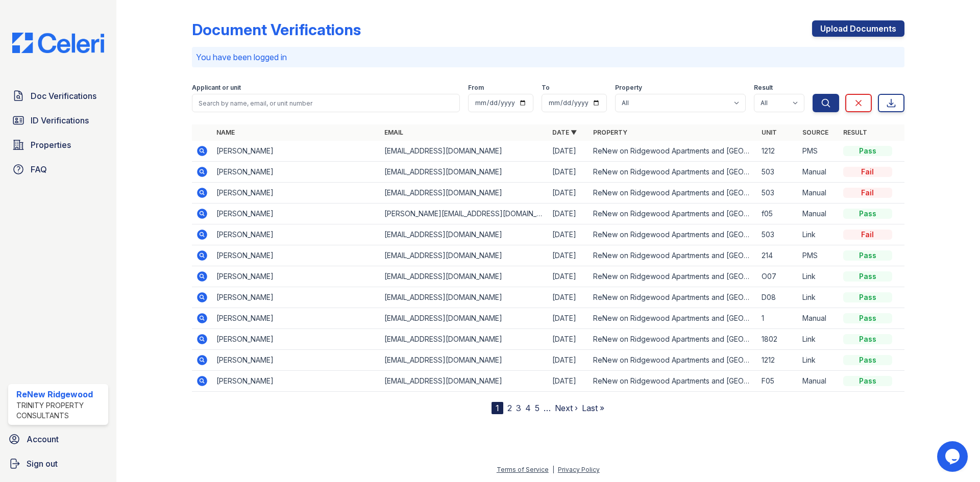 This screenshot has width=980, height=482. What do you see at coordinates (394, 132) in the screenshot?
I see `a: Email` at bounding box center [394, 132].